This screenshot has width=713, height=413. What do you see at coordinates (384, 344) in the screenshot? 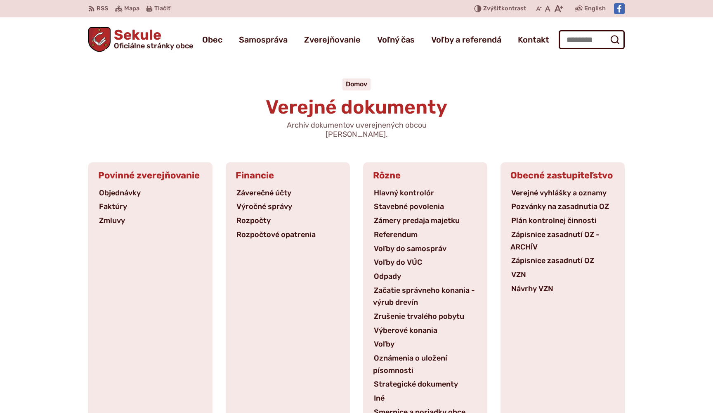
I see `a: Voľby` at bounding box center [384, 344].